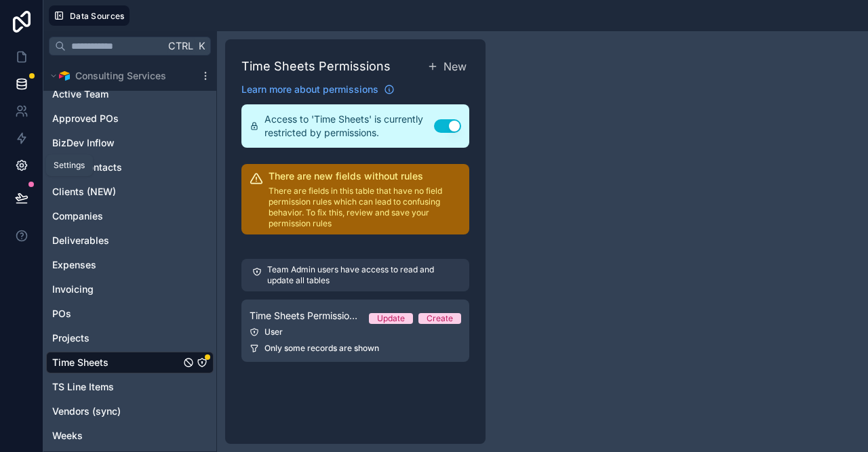 The image size is (868, 452). I want to click on span: Learn more about permissions, so click(310, 90).